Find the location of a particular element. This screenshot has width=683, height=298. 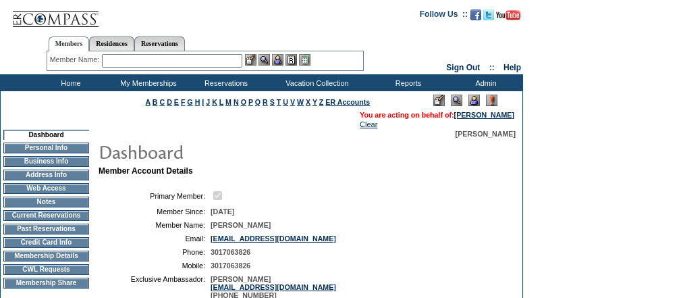

a: Follow us on Twitter is located at coordinates (489, 18).